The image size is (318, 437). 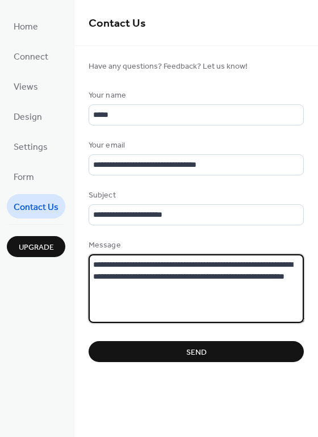 What do you see at coordinates (28, 117) in the screenshot?
I see `span: Design` at bounding box center [28, 117].